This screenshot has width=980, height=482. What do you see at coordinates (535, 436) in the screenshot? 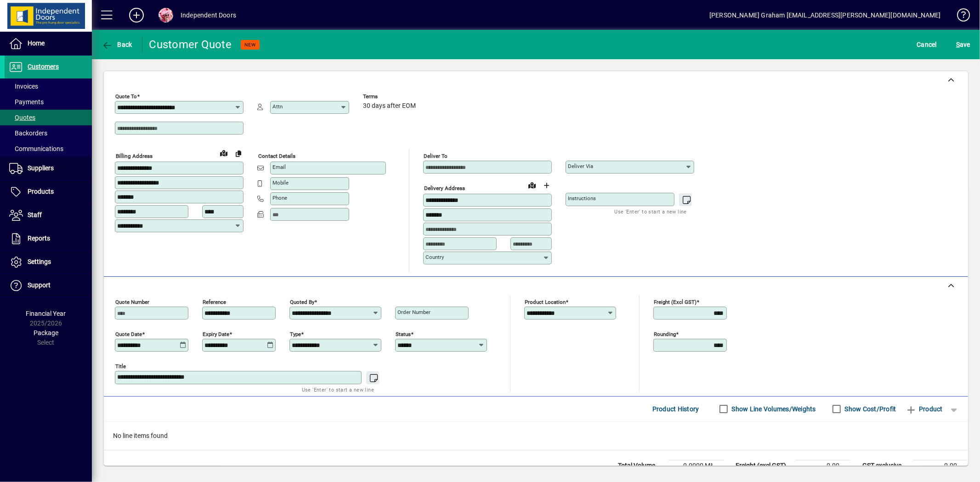
I see `div: No line items found` at bounding box center [535, 436].